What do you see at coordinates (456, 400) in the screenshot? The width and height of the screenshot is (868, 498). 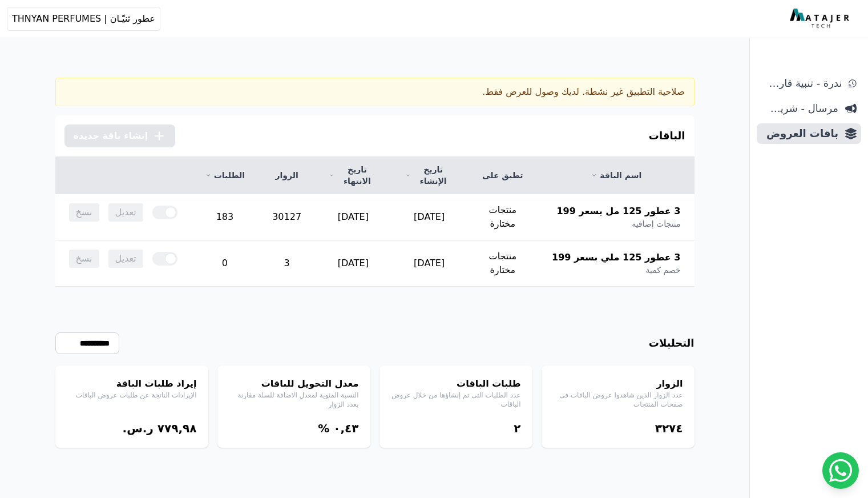 I see `p: عدد الطلبات التي تم إنشاؤها من خلال عروض الباقات` at bounding box center [456, 400].